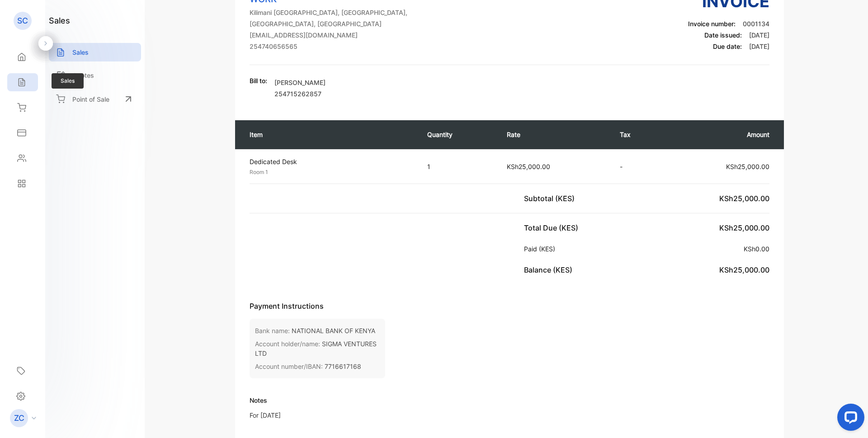  What do you see at coordinates (638, 134) in the screenshot?
I see `p: Tax` at bounding box center [638, 134].